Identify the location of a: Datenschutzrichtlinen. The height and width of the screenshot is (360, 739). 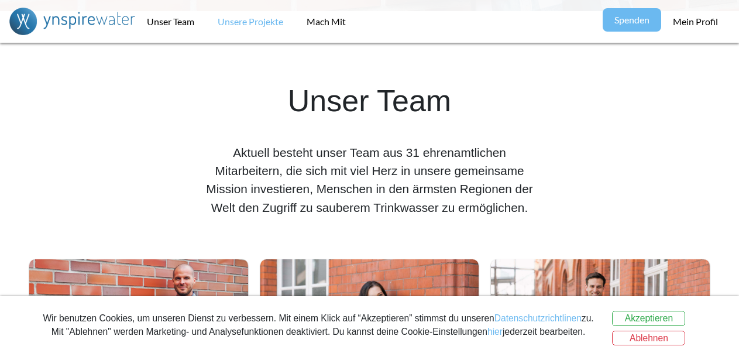
(538, 318).